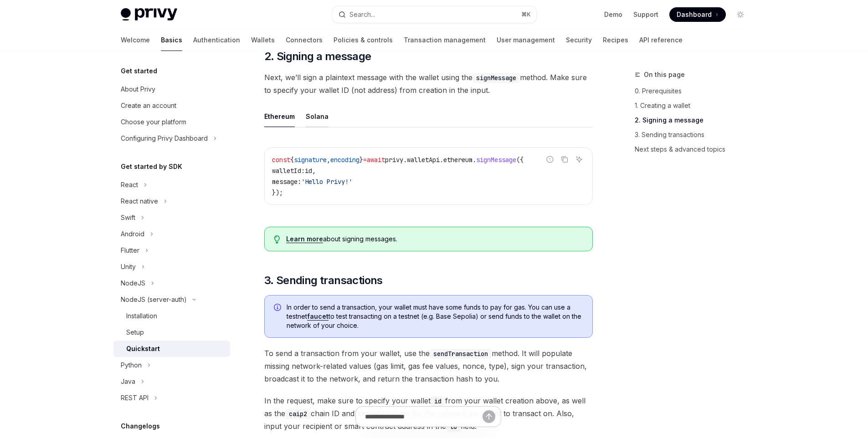 The image size is (868, 438). Describe the element at coordinates (132, 234) in the screenshot. I see `div: Android` at that location.